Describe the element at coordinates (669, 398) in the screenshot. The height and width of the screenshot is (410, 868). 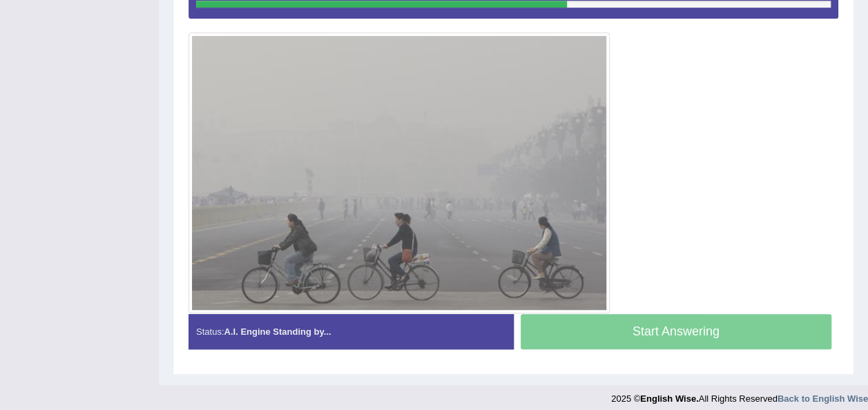
I see `strong: English Wise.` at that location.